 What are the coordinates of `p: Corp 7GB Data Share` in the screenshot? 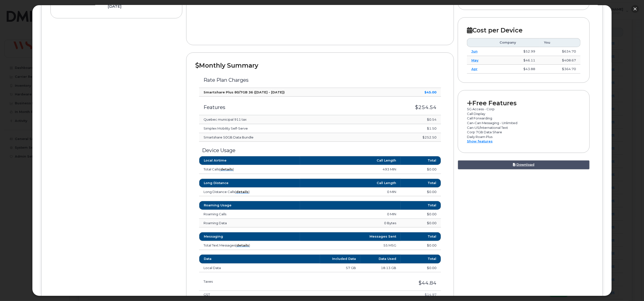 It's located at (524, 132).